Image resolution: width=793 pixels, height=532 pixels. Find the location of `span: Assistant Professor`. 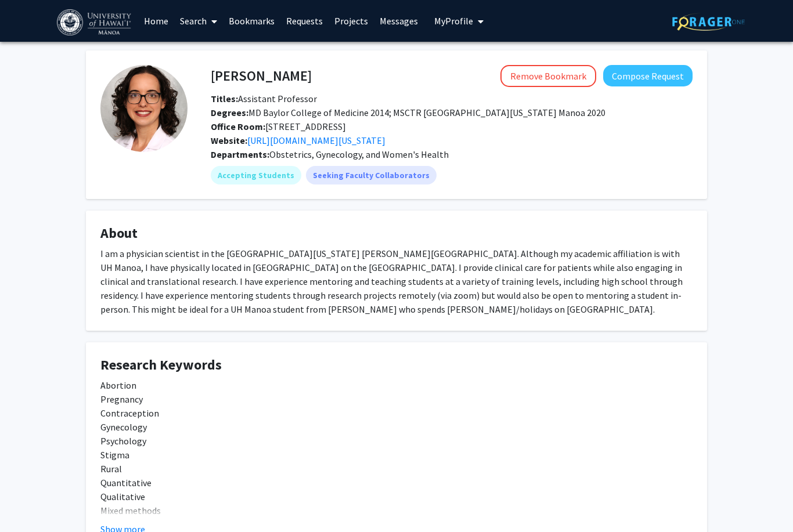

span: Assistant Professor is located at coordinates (264, 99).